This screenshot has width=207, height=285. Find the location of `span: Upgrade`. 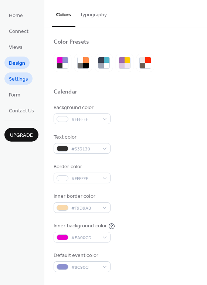

span: Upgrade is located at coordinates (21, 135).